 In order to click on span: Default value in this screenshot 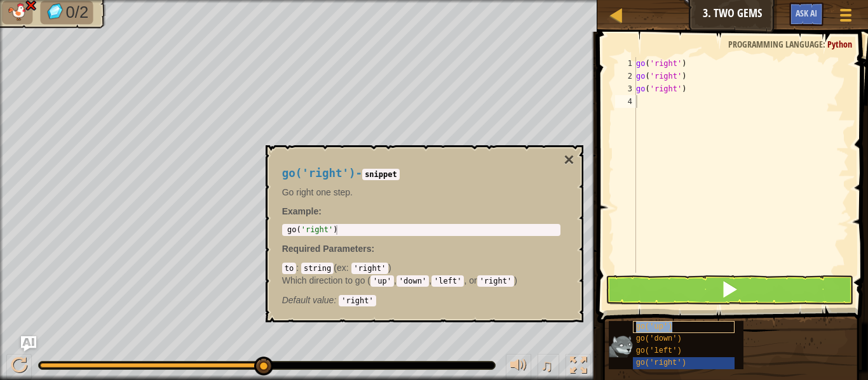, I will do `click(308, 300)`.